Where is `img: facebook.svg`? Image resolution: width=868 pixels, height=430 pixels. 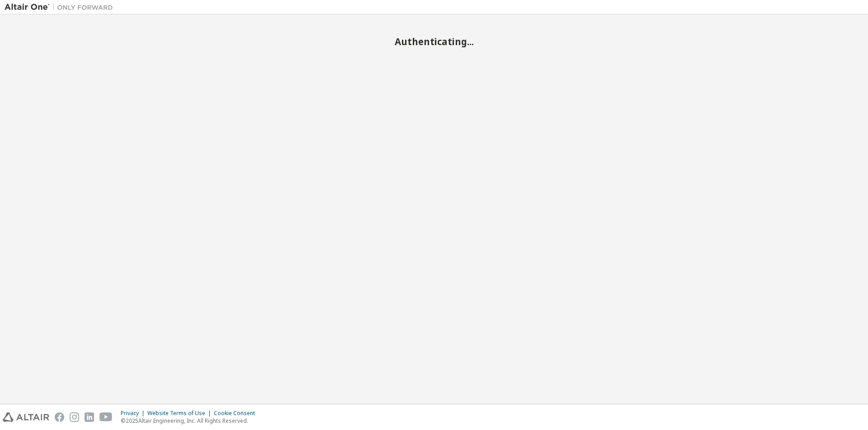
img: facebook.svg is located at coordinates (59, 417).